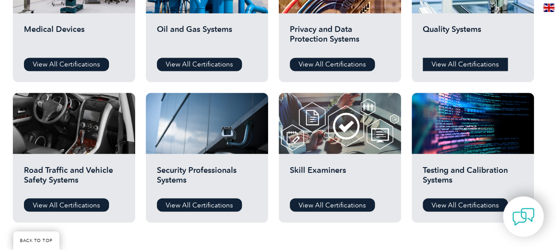 This screenshot has height=250, width=557. I want to click on h2: Skill Examiners, so click(340, 178).